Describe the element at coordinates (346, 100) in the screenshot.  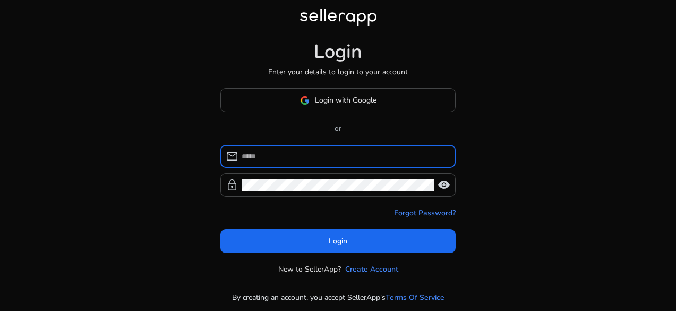
I see `span: Login with Google` at that location.